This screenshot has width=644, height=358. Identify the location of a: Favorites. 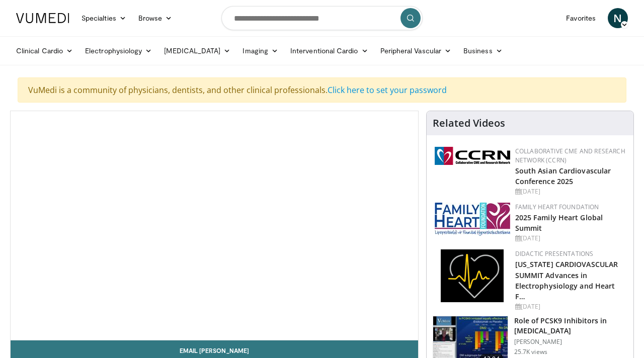
(581, 18).